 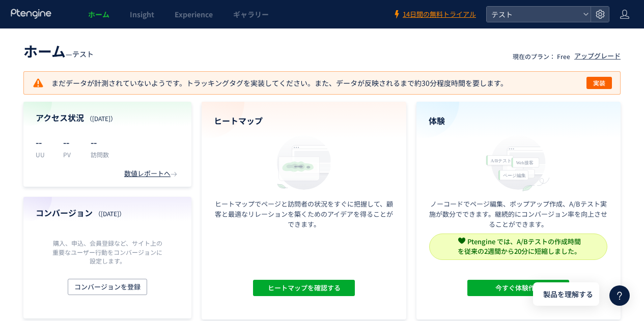 What do you see at coordinates (599, 83) in the screenshot?
I see `button: 実装` at bounding box center [599, 83].